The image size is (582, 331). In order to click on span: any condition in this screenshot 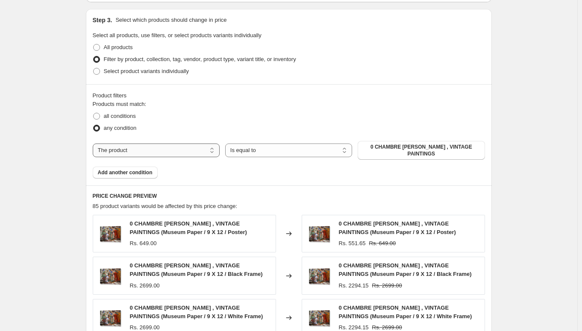, I will do `click(120, 128)`.